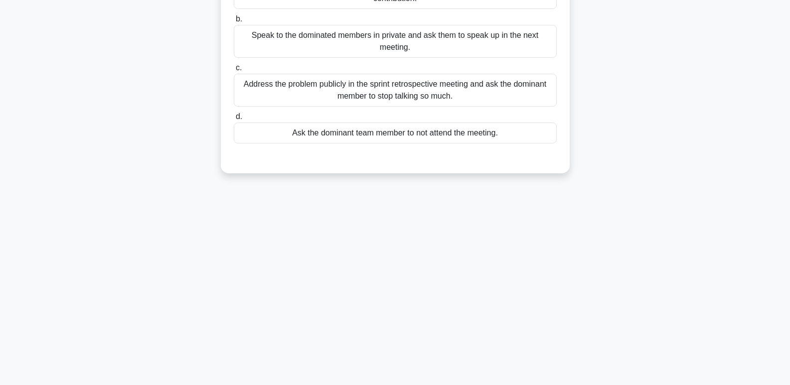 This screenshot has height=385, width=790. Describe the element at coordinates (395, 90) in the screenshot. I see `div: Address the problem publicly in the sprint retrospective meeting and ask the dominant member to s...` at that location.